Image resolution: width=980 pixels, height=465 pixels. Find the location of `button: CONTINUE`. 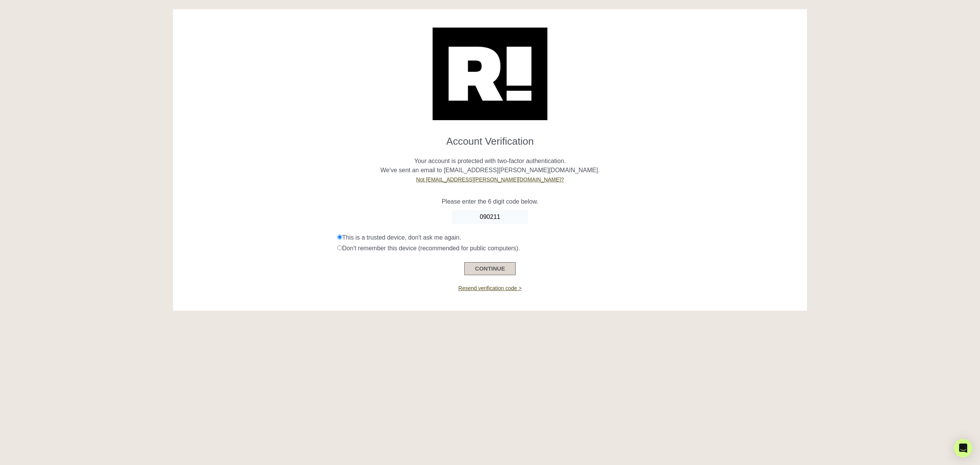

button: CONTINUE is located at coordinates (490, 269).